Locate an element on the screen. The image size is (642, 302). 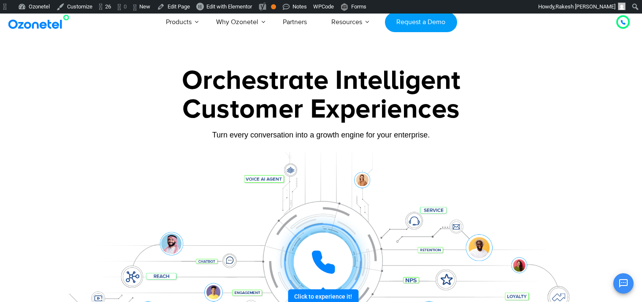
button: Open chat is located at coordinates (624, 283).